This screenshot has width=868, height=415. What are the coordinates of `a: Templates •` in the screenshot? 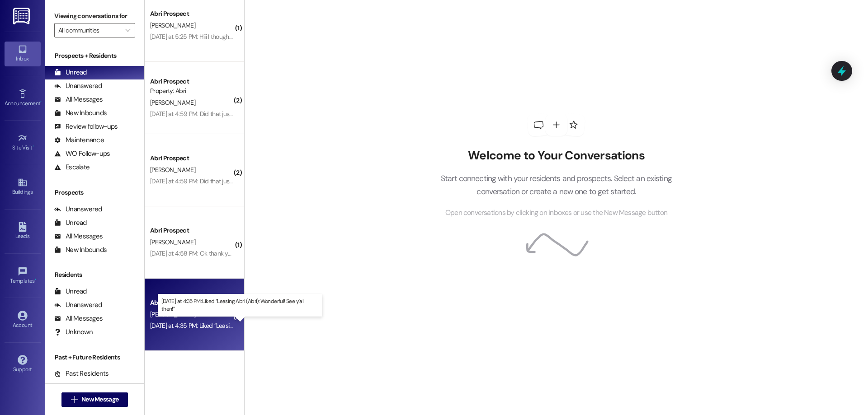 It's located at (22, 276).